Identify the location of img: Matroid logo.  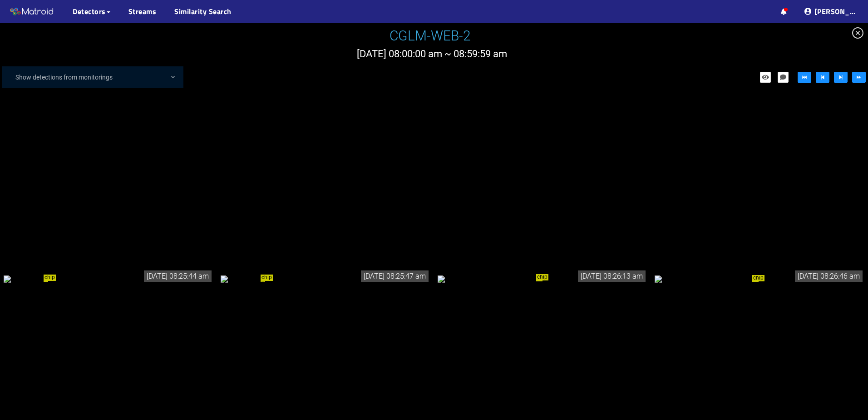
(32, 12).